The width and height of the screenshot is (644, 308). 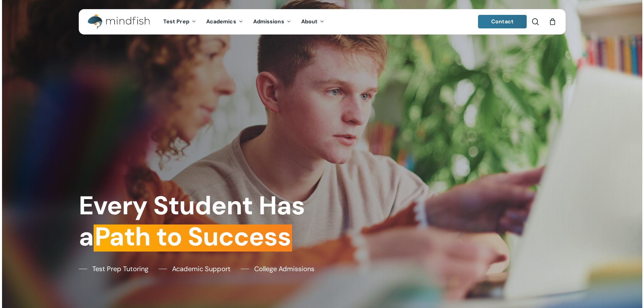 What do you see at coordinates (179, 21) in the screenshot?
I see `a: Test Prep` at bounding box center [179, 21].